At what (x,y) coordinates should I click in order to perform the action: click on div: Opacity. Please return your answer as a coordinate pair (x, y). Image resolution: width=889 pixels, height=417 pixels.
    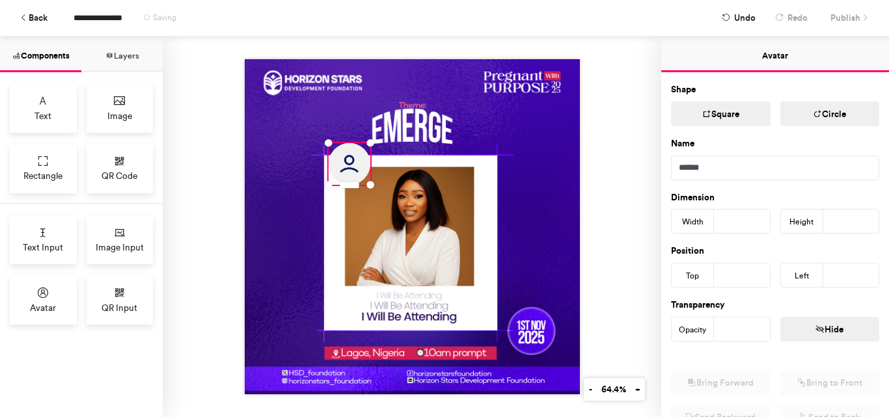
    Looking at the image, I should click on (693, 330).